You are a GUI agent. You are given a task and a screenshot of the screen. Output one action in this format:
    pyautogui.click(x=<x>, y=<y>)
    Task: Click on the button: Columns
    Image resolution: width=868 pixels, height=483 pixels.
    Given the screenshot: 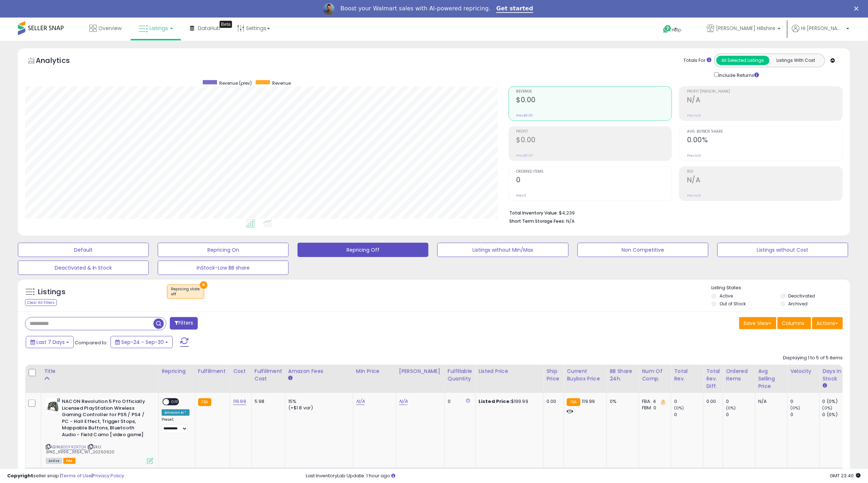 What is the action you would take?
    pyautogui.click(x=794, y=323)
    